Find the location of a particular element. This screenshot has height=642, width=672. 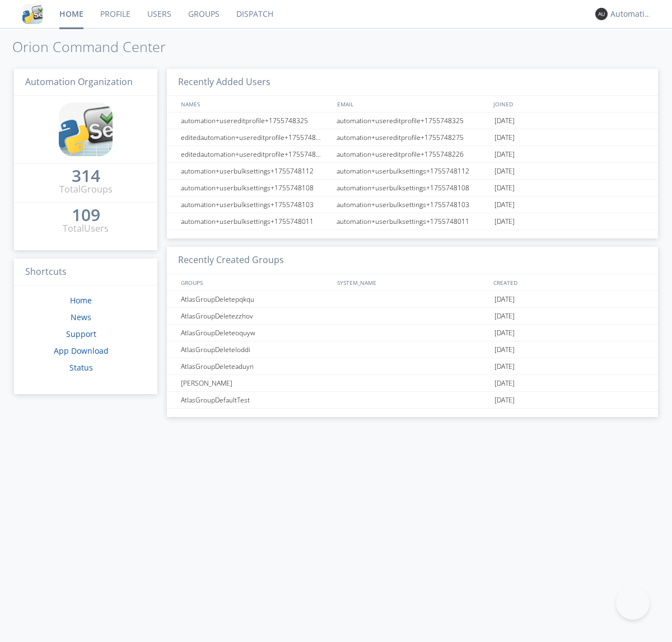

div: editedautomation+usereditprofile+1755748275 is located at coordinates (255, 137).